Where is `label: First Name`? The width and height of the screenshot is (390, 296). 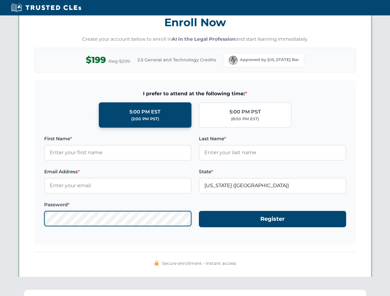
label: First Name is located at coordinates (118, 139).